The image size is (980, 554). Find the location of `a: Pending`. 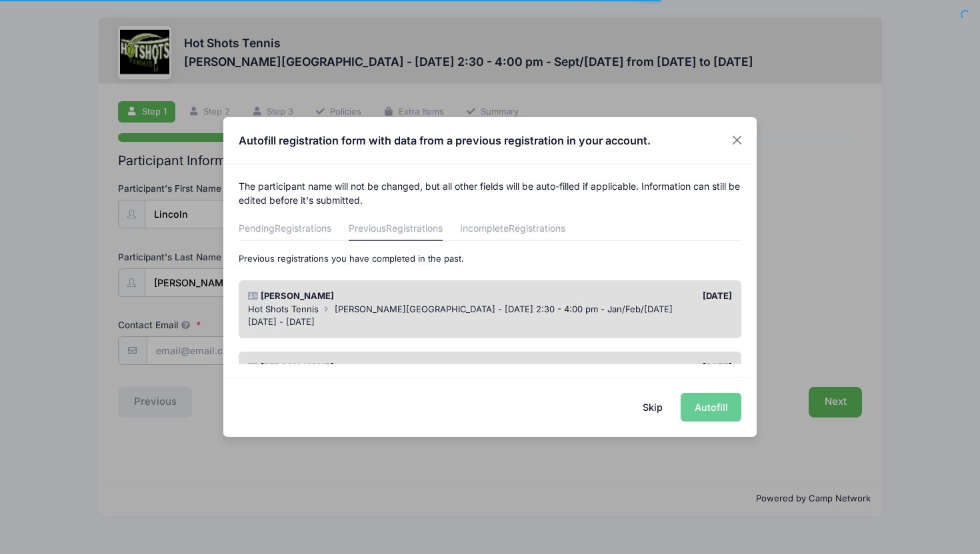

a: Pending is located at coordinates (284, 229).